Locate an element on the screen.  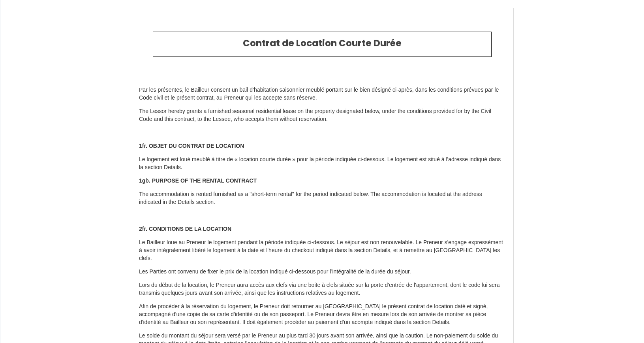
b: 1gb. PURPOSE OF THE RENTAL CONTRACT is located at coordinates (198, 181).